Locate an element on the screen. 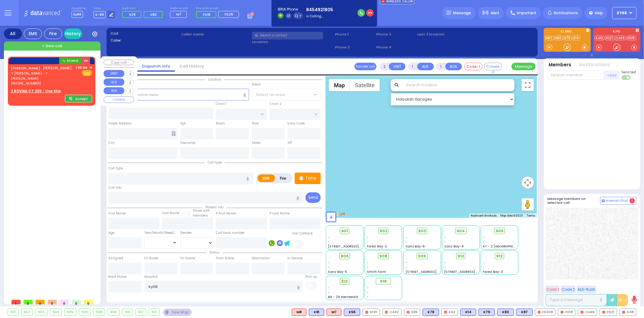 The image size is (644, 318). small: Share with is located at coordinates (202, 210).